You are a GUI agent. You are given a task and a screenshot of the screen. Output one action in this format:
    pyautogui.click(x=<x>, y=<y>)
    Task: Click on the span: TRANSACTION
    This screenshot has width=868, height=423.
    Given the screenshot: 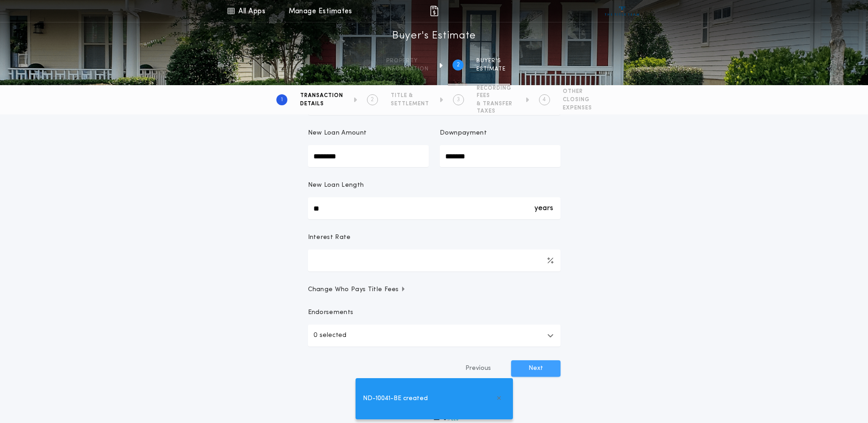 What is the action you would take?
    pyautogui.click(x=322, y=95)
    